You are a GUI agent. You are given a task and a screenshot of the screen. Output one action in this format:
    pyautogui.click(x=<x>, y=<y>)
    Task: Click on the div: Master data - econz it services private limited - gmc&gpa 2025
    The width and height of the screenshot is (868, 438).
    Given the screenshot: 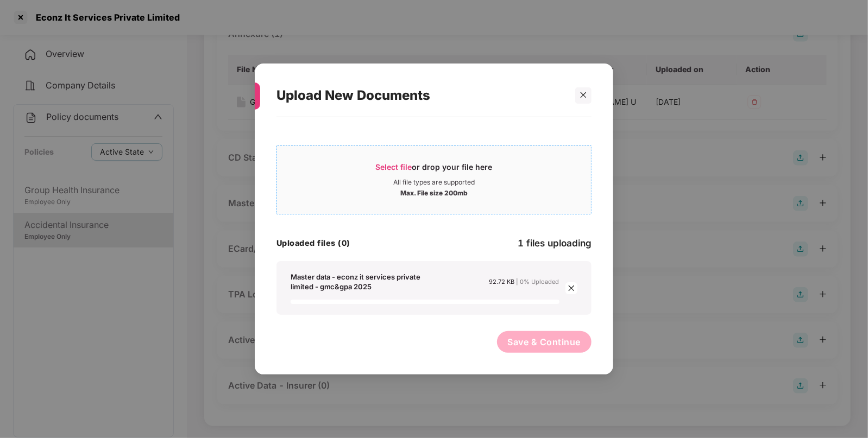 What is the action you would take?
    pyautogui.click(x=364, y=281)
    